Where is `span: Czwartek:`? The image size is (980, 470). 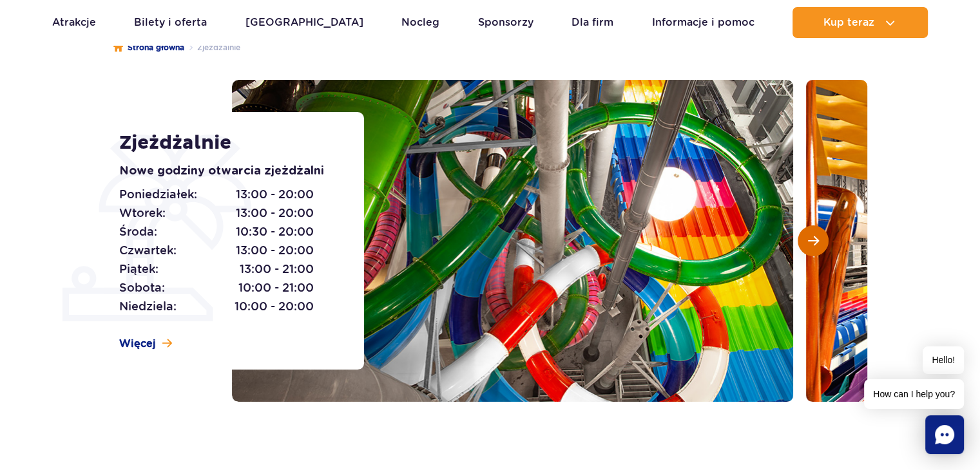 span: Czwartek: is located at coordinates (148, 250).